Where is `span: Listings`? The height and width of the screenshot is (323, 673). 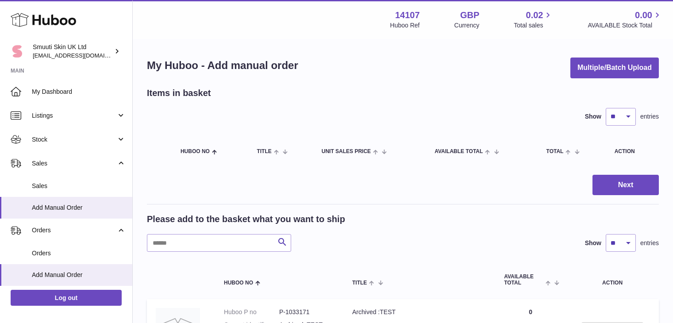 span: Listings is located at coordinates (74, 115).